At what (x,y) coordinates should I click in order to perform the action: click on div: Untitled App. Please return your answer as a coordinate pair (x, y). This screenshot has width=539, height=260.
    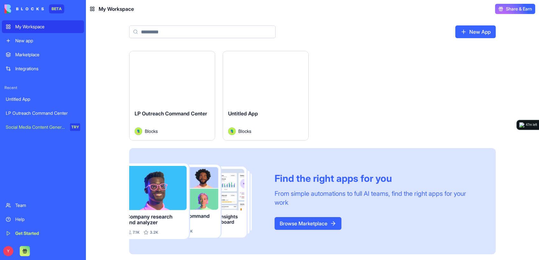
    Looking at the image, I should click on (43, 99).